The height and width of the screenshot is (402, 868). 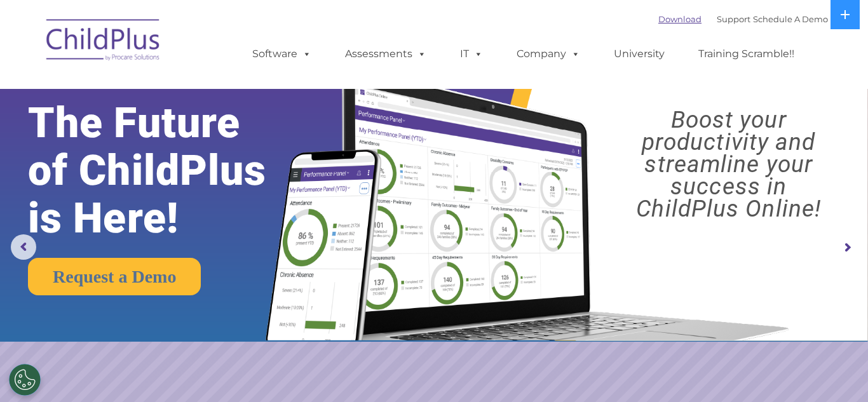 I want to click on a: Company, so click(x=548, y=54).